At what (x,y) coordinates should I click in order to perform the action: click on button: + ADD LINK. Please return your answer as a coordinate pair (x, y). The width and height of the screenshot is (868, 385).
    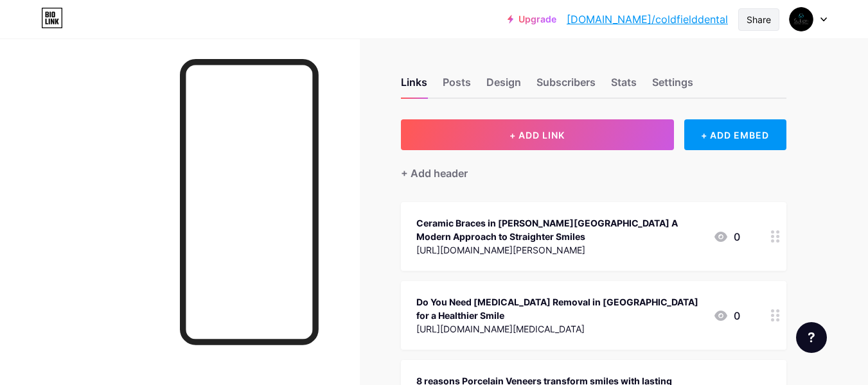
    Looking at the image, I should click on (537, 135).